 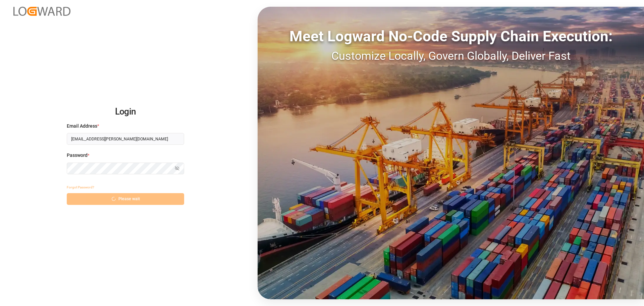 What do you see at coordinates (77, 155) in the screenshot?
I see `span: Password` at bounding box center [77, 155].